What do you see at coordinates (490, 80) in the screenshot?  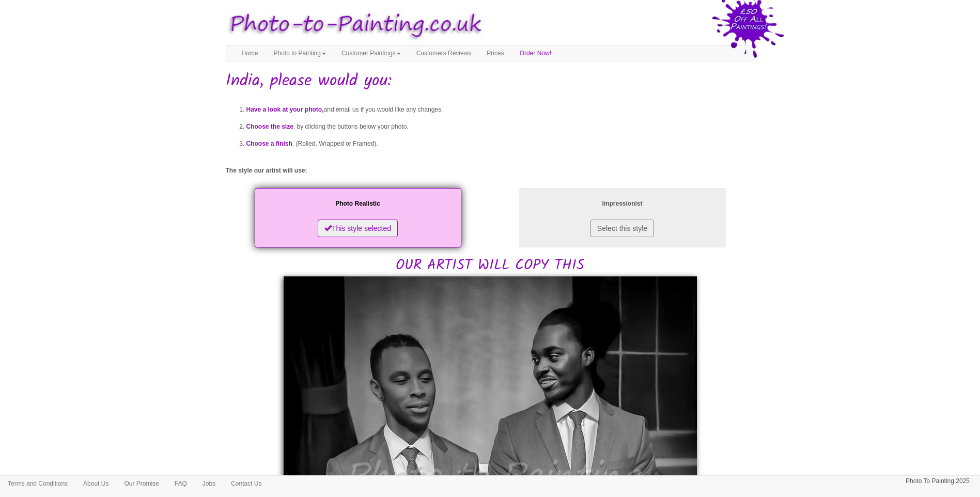 I see `h1: India, please would you:` at bounding box center [490, 80].